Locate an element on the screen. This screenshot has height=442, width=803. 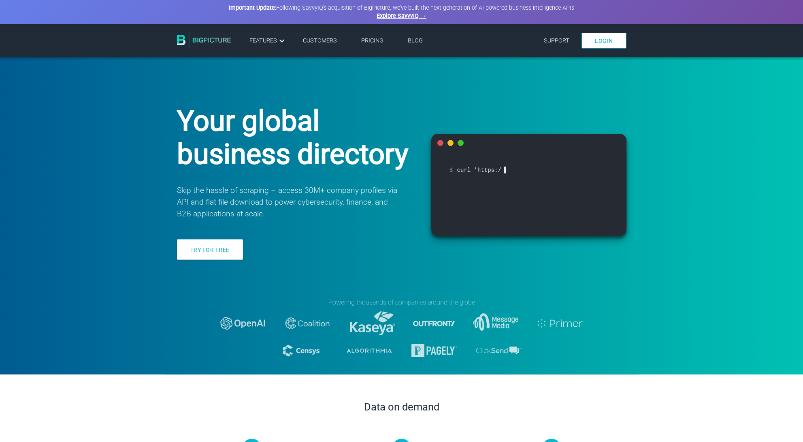
img: logo-primer.svg is located at coordinates (560, 323).